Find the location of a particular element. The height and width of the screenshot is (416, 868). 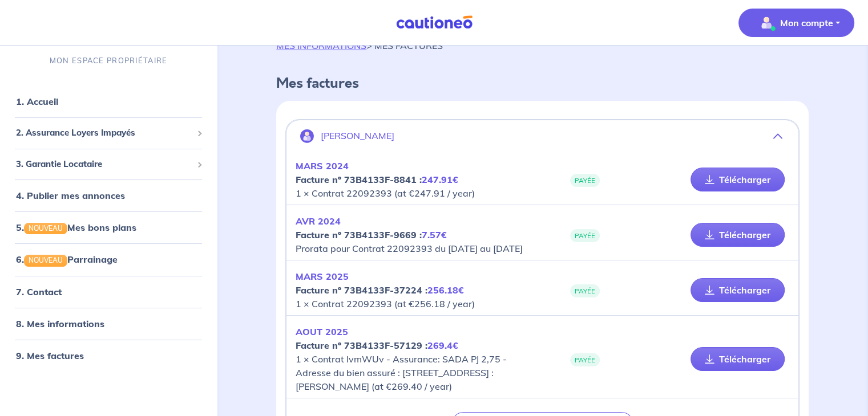

span: 2. Assurance Loyers Impayés is located at coordinates (104, 133).